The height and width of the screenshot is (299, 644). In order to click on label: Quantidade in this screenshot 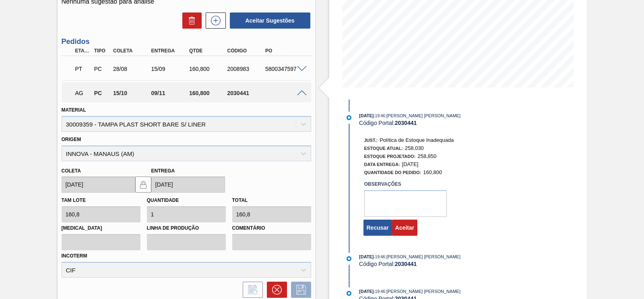, I will do `click(163, 200)`.